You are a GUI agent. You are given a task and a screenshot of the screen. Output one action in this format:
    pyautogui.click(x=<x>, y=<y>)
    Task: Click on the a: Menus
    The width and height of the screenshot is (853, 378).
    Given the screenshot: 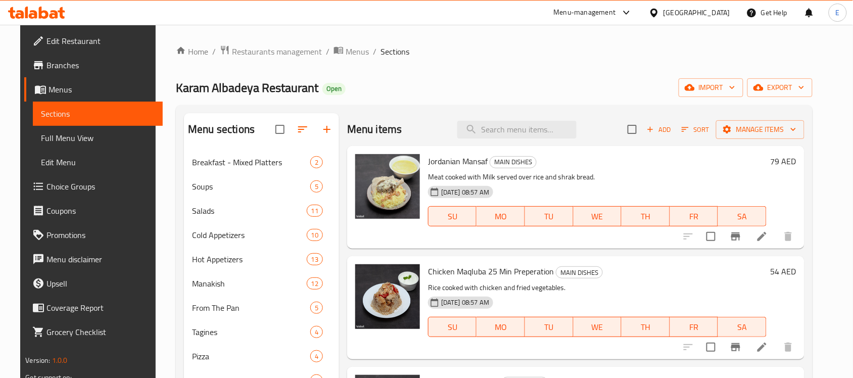 What is the action you would take?
    pyautogui.click(x=94, y=89)
    